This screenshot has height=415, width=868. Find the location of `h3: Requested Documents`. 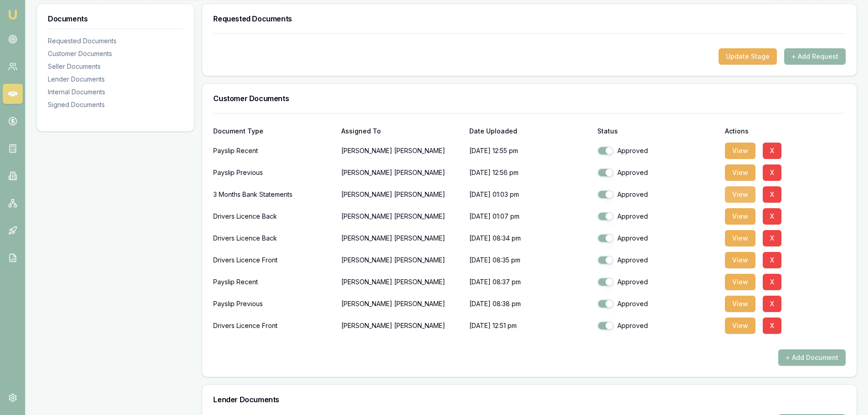

h3: Requested Documents is located at coordinates (530, 19).